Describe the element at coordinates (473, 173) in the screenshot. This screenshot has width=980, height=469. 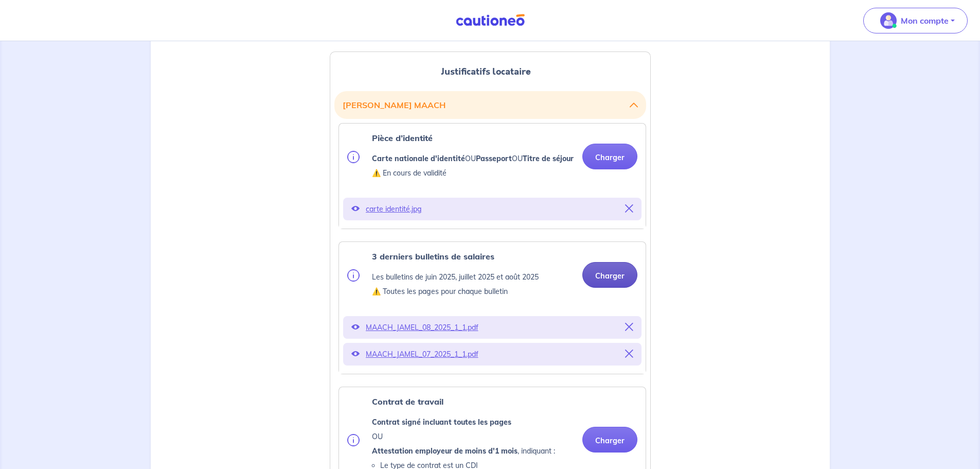
I see `p: ⚠️ En cours de validité` at that location.